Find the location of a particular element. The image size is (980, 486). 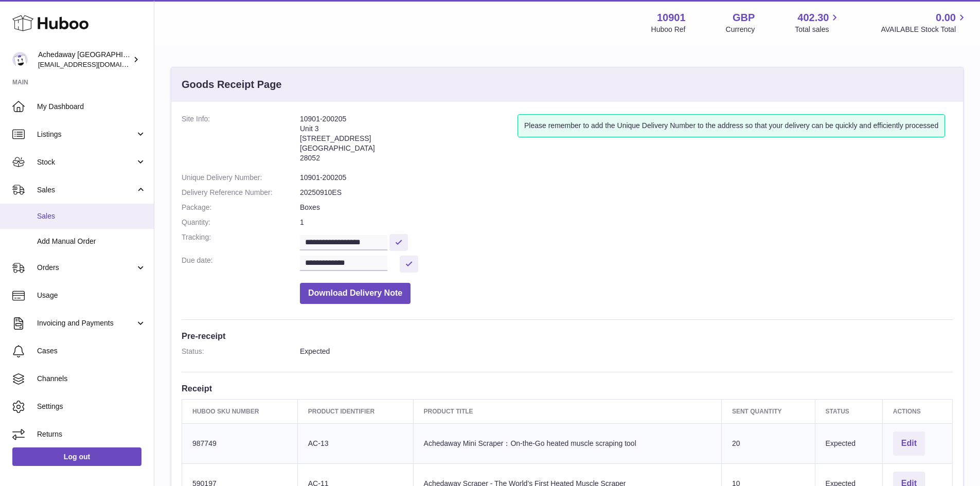

dt: Status: is located at coordinates (240, 351).